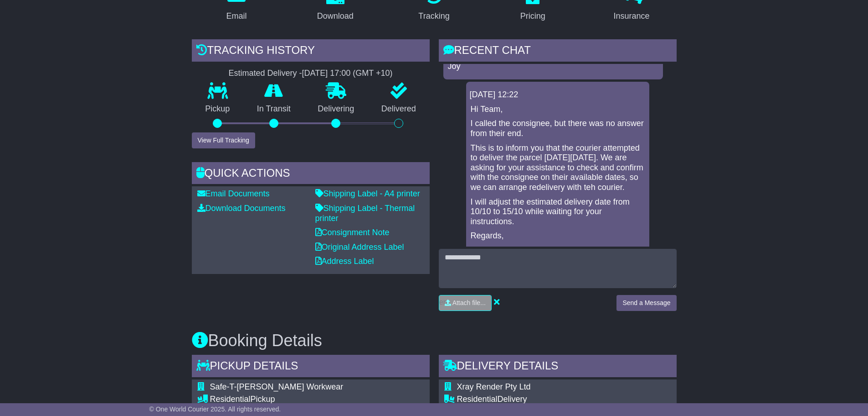 The image size is (868, 416). I want to click on span: Xray Render Pty Ltd, so click(494, 387).